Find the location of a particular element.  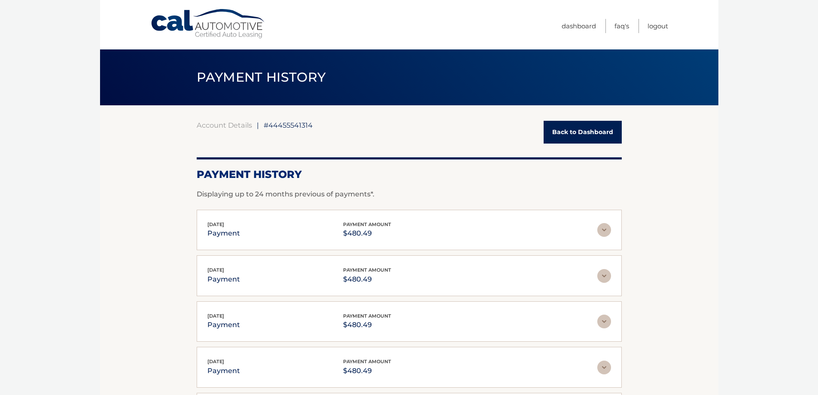

p: Displaying up to 24 months previous of payments*. is located at coordinates (409, 194).